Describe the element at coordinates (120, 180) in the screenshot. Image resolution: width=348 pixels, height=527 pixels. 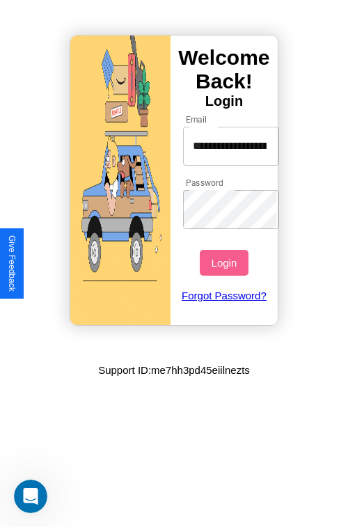
I see `img: gif` at that location.